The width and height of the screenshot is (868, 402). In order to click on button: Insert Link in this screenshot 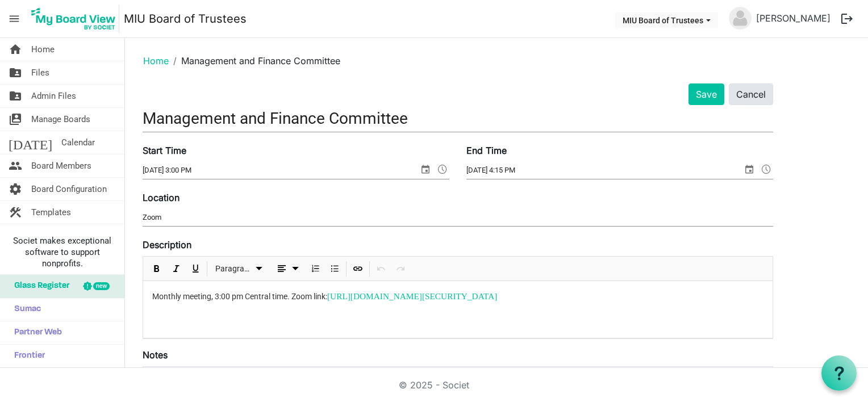, I will do `click(358, 269)`.